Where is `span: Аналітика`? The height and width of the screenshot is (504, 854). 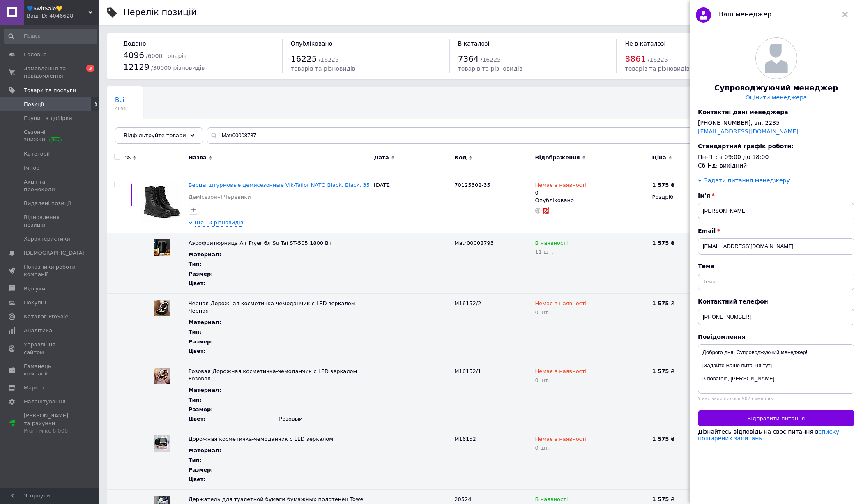
span: Аналітика is located at coordinates (38, 331).